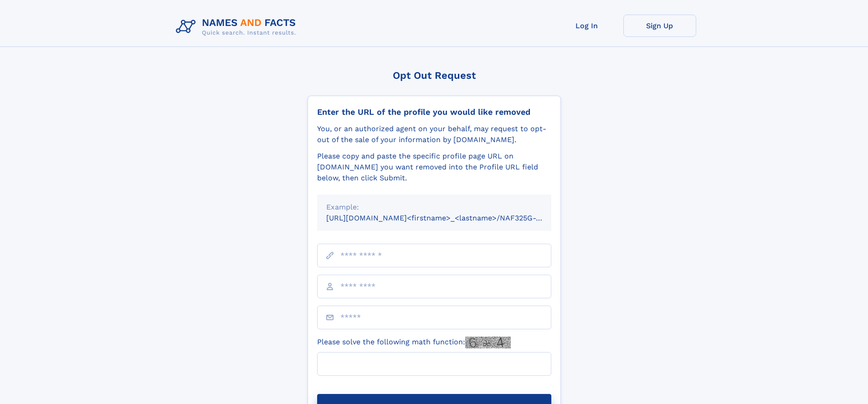 This screenshot has height=404, width=868. Describe the element at coordinates (238, 27) in the screenshot. I see `img: Logo Names and Facts` at that location.